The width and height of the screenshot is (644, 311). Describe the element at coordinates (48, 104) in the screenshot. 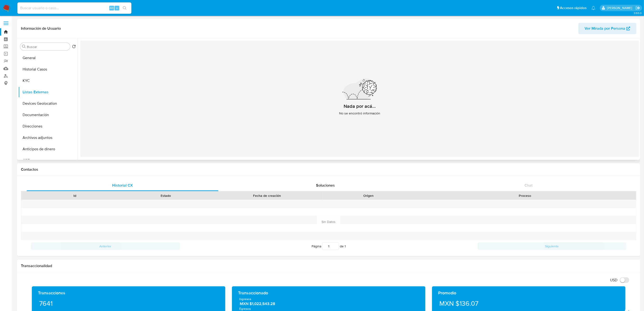

I see `button: Devices Geolocation` at that location.